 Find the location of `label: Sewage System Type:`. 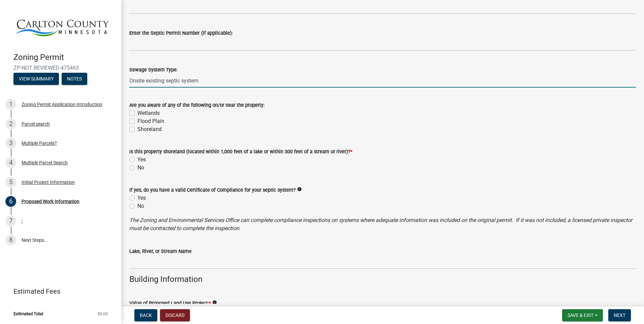

label: Sewage System Type: is located at coordinates (153, 70).